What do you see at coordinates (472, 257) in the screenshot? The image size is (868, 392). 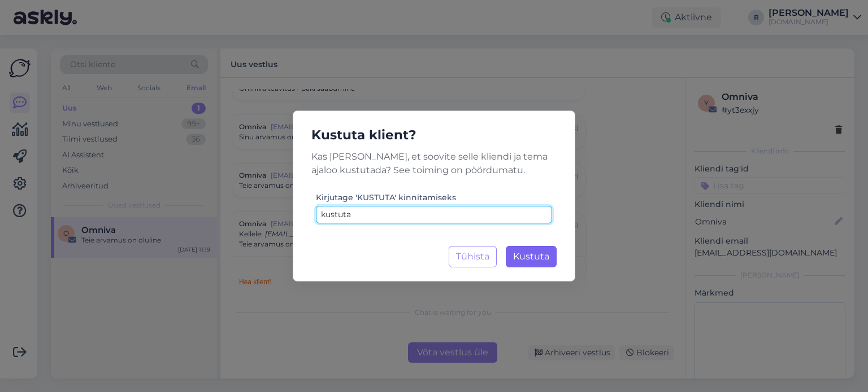 I see `button: Tühista` at bounding box center [472, 257].